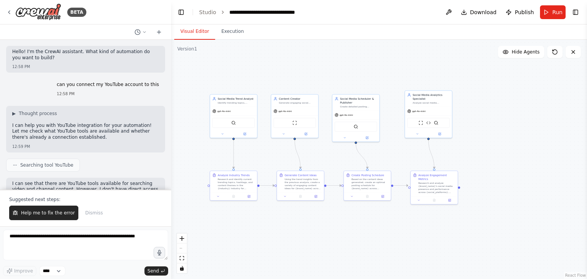 This screenshot has height=279, width=587. What do you see at coordinates (434, 187) in the screenshot?
I see `div: Analyze Engagement MetricsResearch and analyze {brand_name}'s social media presence and performan...` at bounding box center [434, 187].